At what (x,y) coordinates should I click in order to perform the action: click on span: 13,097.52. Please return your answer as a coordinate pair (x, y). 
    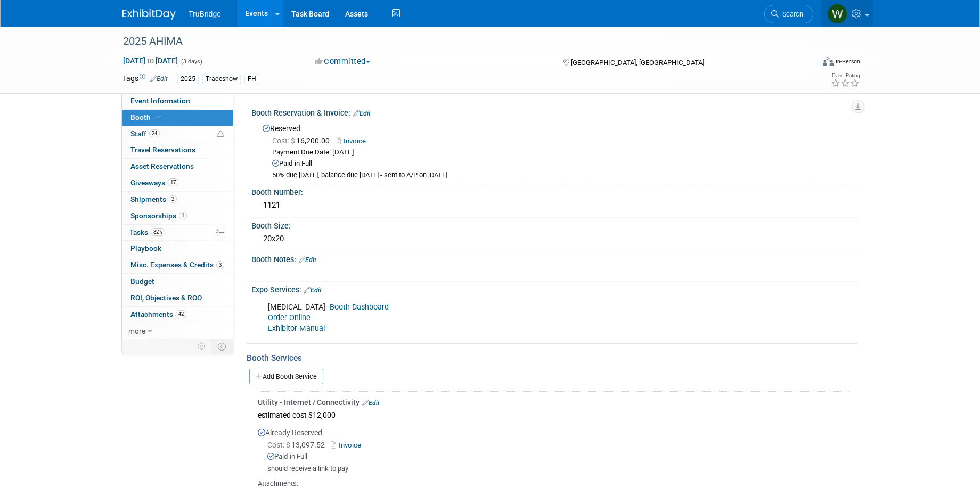
    Looking at the image, I should click on (299, 445).